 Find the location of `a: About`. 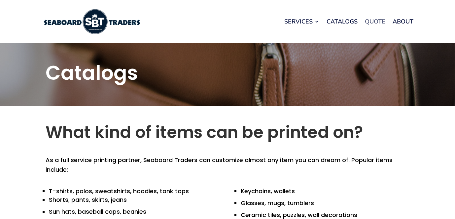

a: About is located at coordinates (403, 21).